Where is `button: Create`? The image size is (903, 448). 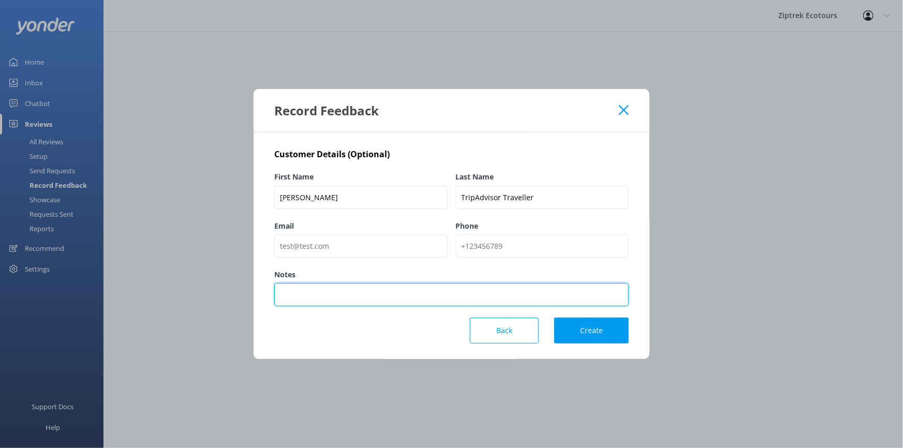 button: Create is located at coordinates (592, 331).